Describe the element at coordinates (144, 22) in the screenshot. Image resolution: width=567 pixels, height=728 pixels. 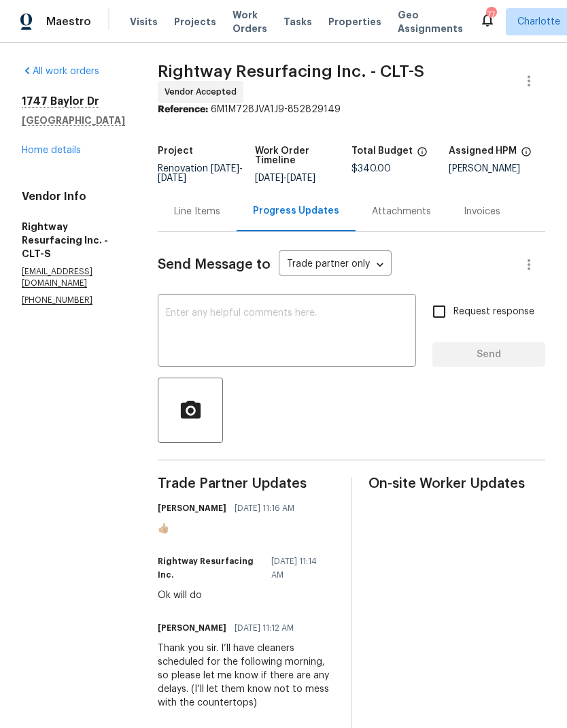
I see `span: Visits` at that location.